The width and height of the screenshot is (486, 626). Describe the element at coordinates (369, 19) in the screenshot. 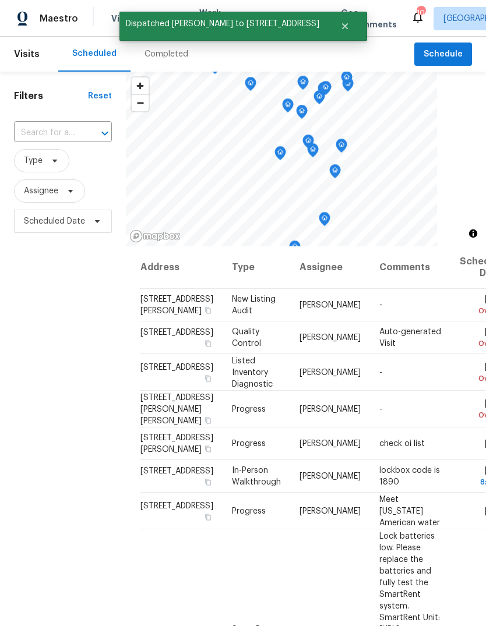

I see `span: Geo Assignments` at that location.